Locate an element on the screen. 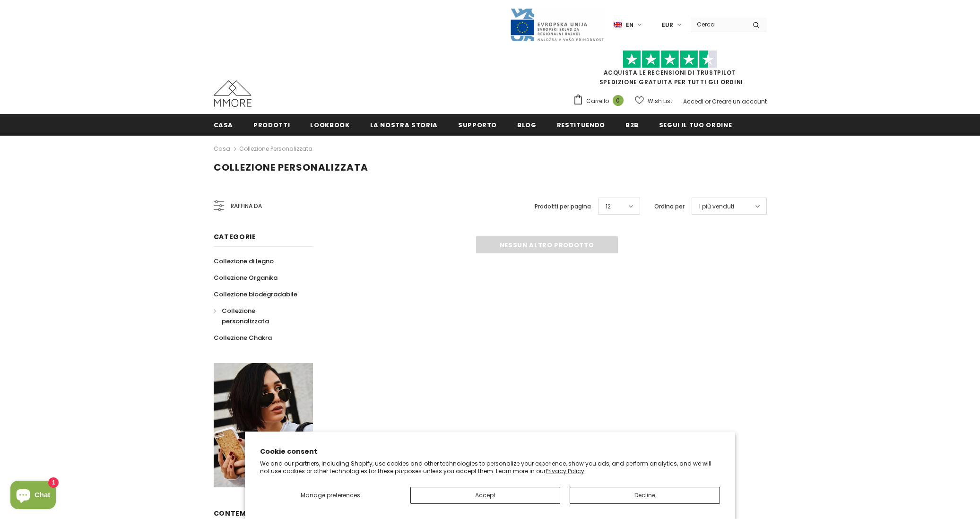  a: Lookbook is located at coordinates (329, 124).